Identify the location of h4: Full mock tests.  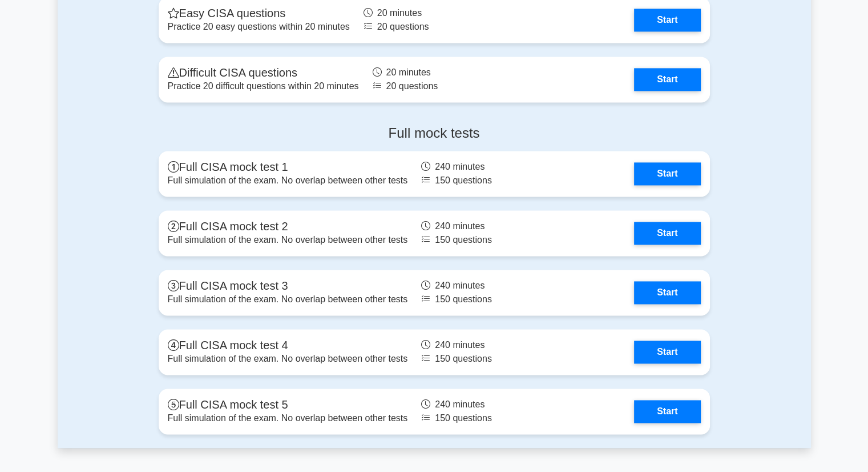
(434, 133).